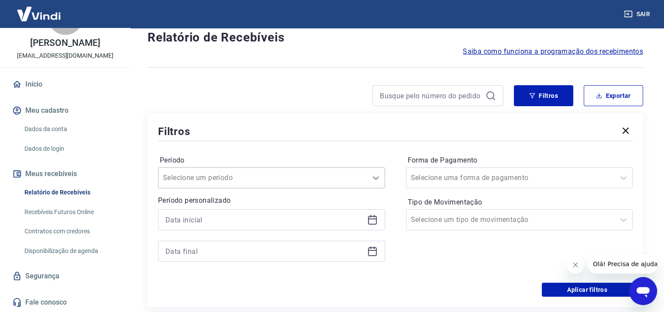  Describe the element at coordinates (70, 192) in the screenshot. I see `a: Relatório de Recebíveis` at that location.